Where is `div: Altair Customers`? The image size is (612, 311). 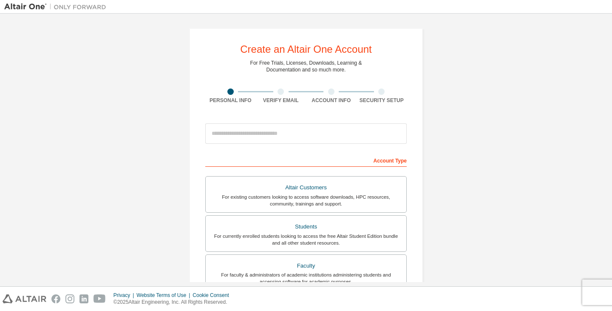 div: Altair Customers is located at coordinates (306, 187).